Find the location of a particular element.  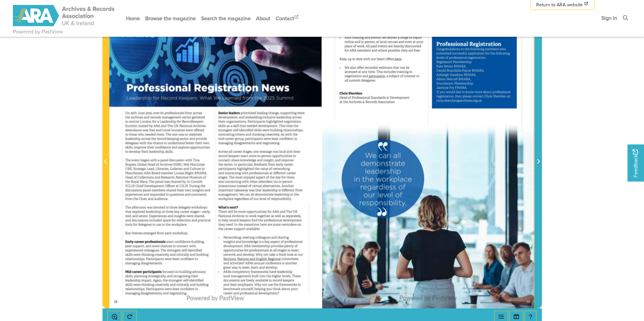

a: About is located at coordinates (263, 18).